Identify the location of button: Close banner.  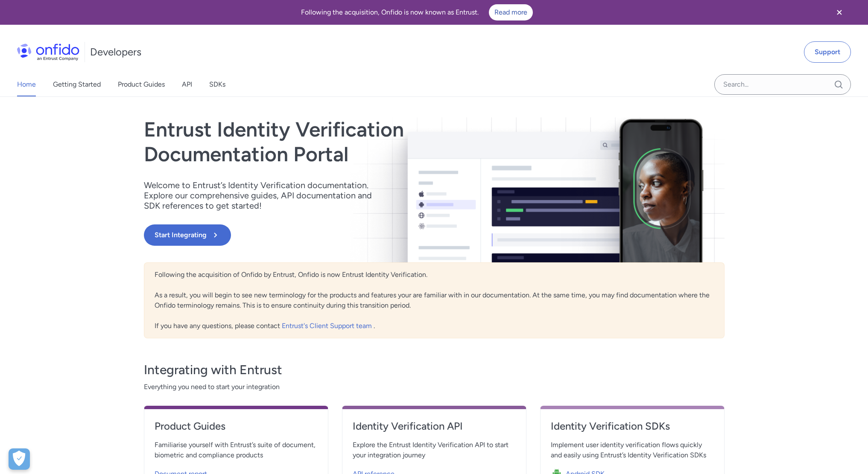
(839, 12).